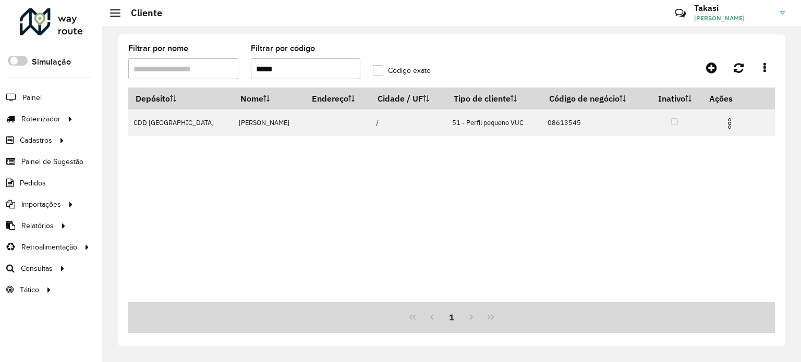 This screenshot has width=801, height=362. Describe the element at coordinates (269, 99) in the screenshot. I see `th: Nome` at that location.